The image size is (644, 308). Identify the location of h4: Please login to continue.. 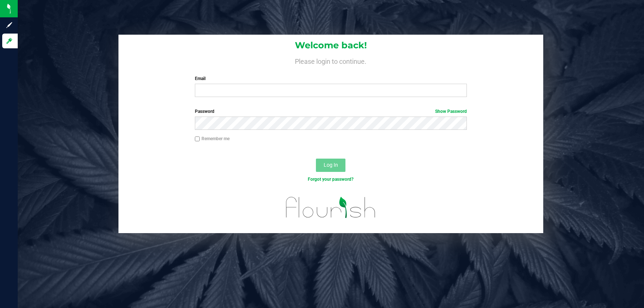
(331, 60).